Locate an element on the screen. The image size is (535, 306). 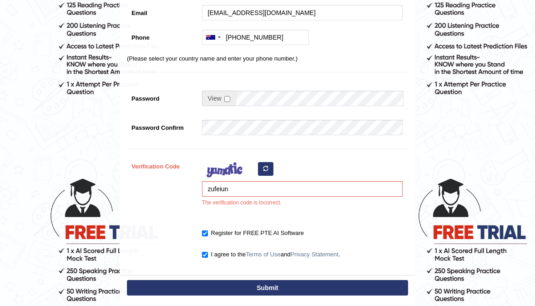
label: Verification Code is located at coordinates (162, 164).